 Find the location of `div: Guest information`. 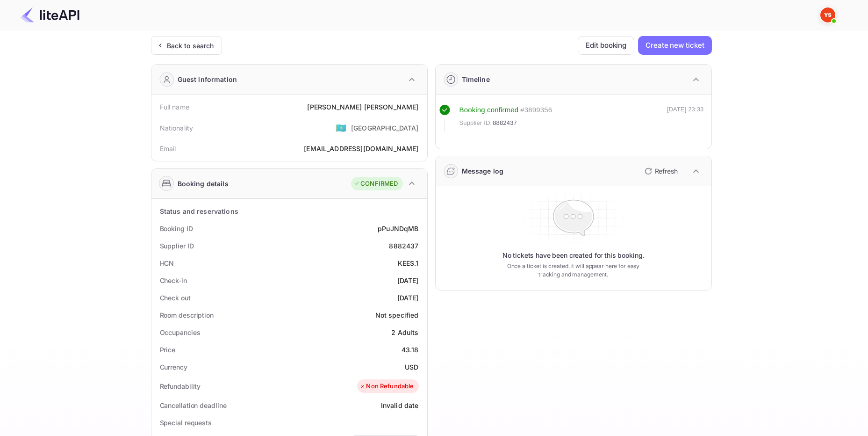

div: Guest information is located at coordinates (208, 79).